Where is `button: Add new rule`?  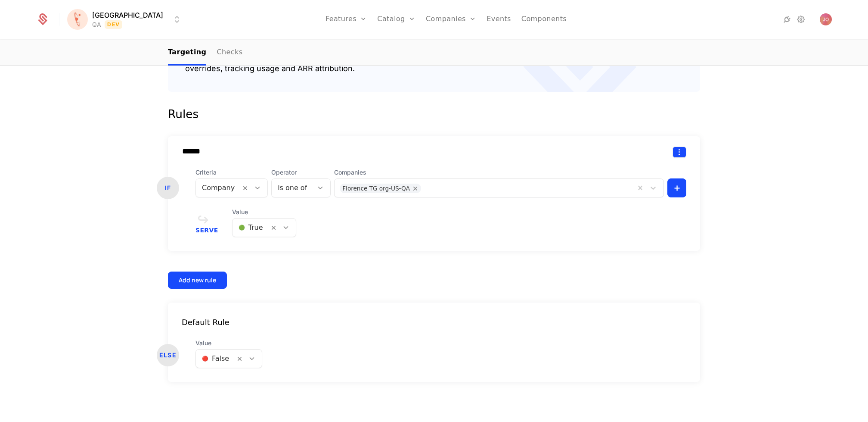 button: Add new rule is located at coordinates (197, 280).